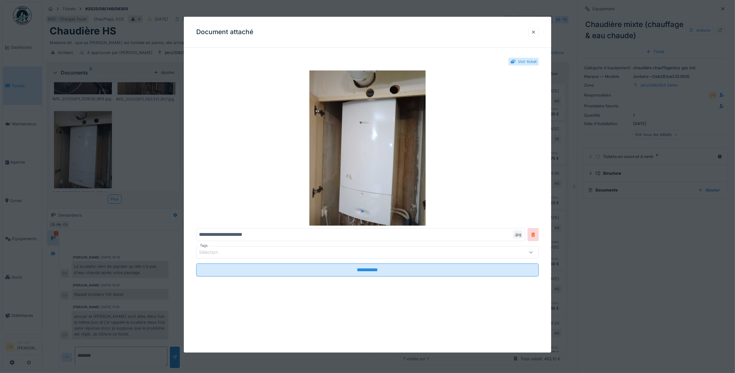  I want to click on label: Tags, so click(204, 245).